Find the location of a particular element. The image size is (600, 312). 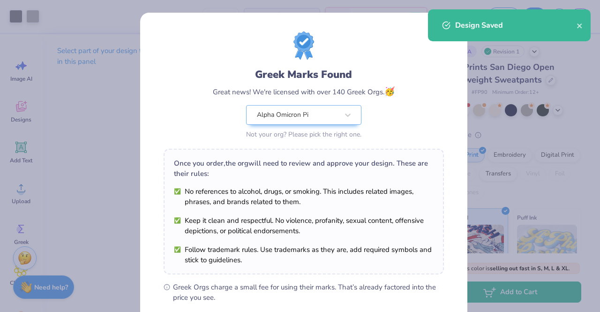

li: Follow trademark rules. Use trademarks as they are, add required symbols and stick to guidelines. is located at coordinates (304, 254).